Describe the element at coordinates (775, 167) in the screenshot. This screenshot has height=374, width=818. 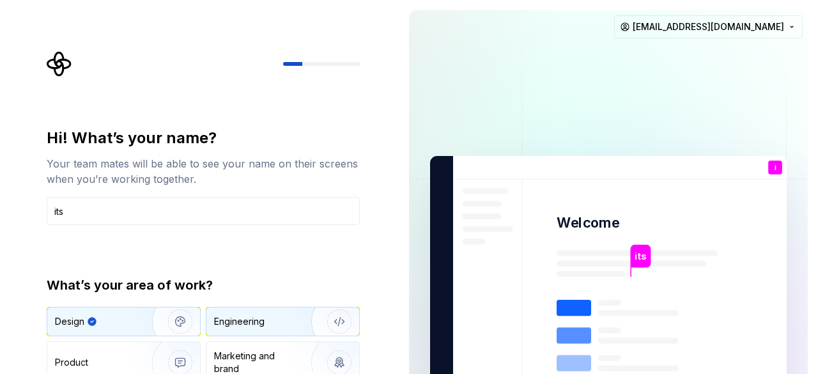
I see `p: i` at that location.